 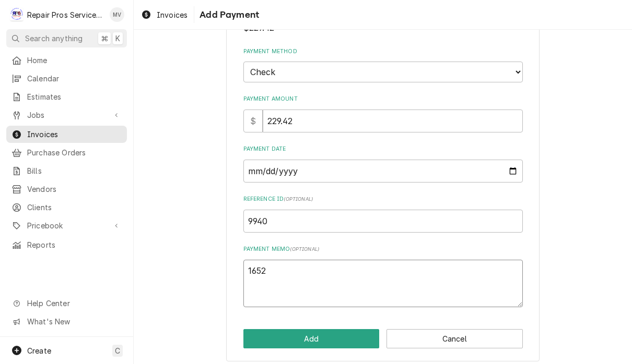 I want to click on div: Payment Amount, so click(x=383, y=113).